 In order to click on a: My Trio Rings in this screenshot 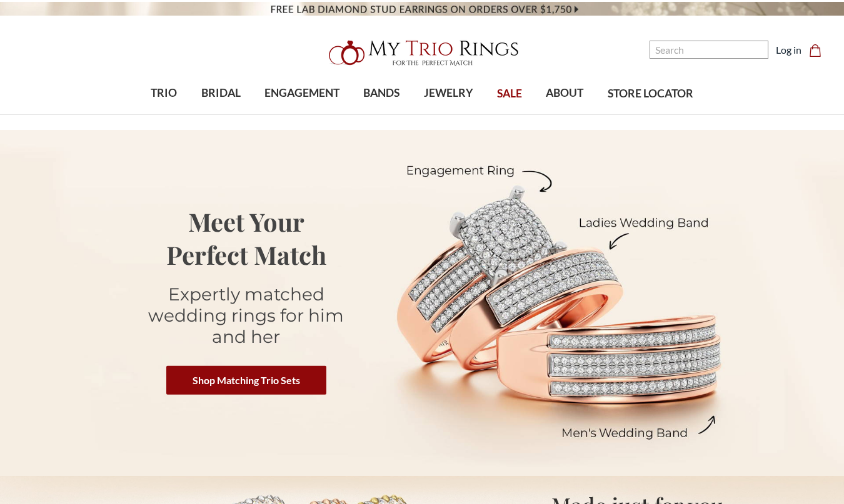, I will do `click(422, 53)`.